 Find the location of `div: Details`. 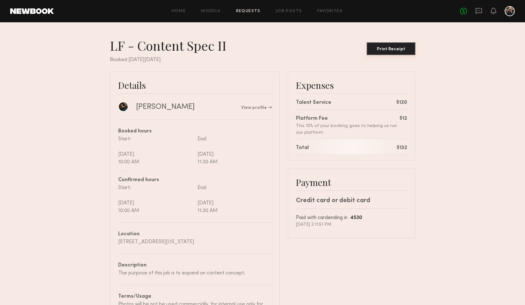

div: Details is located at coordinates (195, 85).